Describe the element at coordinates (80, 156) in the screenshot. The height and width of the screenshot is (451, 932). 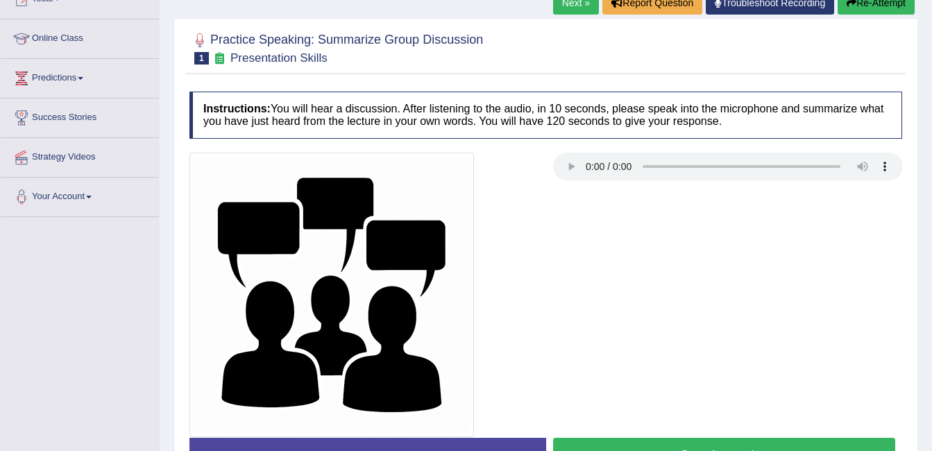
I see `a: Strategy Videos` at that location.